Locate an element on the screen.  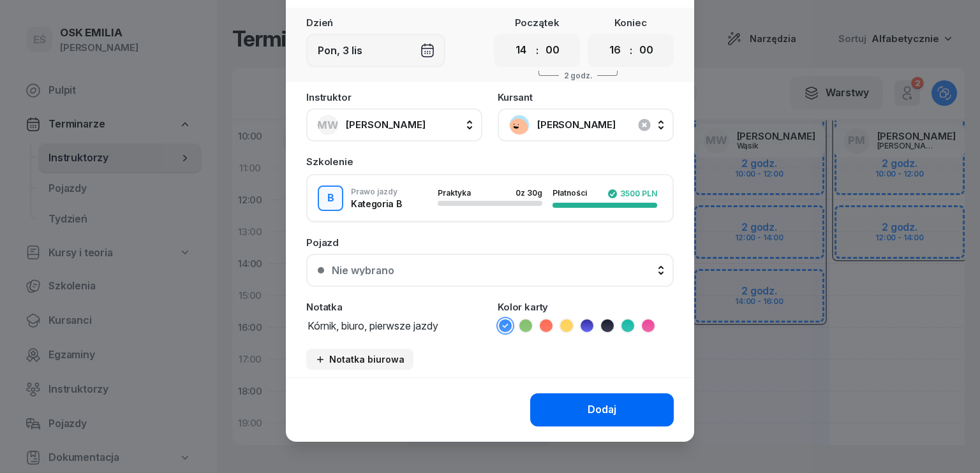
div: Płatności is located at coordinates (573, 194).